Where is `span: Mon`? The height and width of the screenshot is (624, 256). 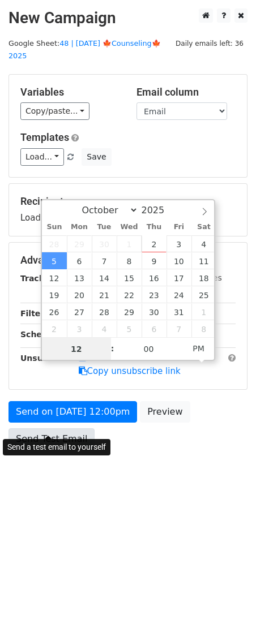 span: Mon is located at coordinates (79, 227).